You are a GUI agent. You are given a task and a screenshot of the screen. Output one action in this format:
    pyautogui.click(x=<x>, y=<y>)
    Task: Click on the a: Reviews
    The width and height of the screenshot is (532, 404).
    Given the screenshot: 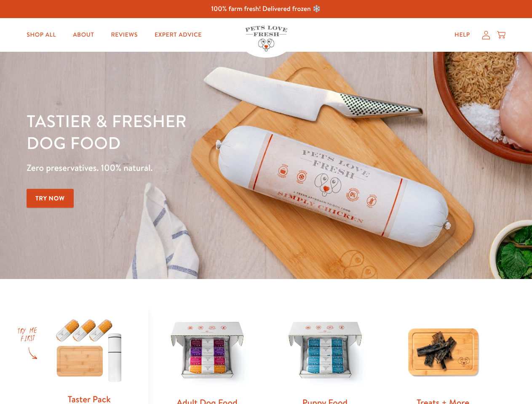 What is the action you would take?
    pyautogui.click(x=124, y=35)
    